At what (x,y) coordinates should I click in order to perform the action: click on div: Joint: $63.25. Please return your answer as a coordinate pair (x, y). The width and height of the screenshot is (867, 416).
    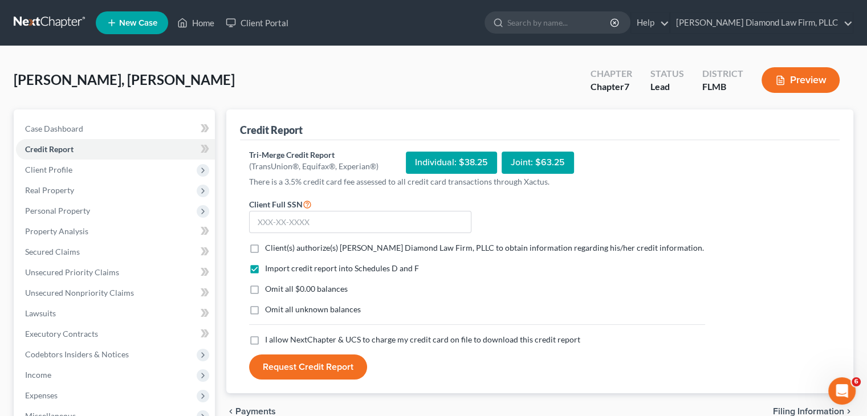
    Looking at the image, I should click on (538, 162).